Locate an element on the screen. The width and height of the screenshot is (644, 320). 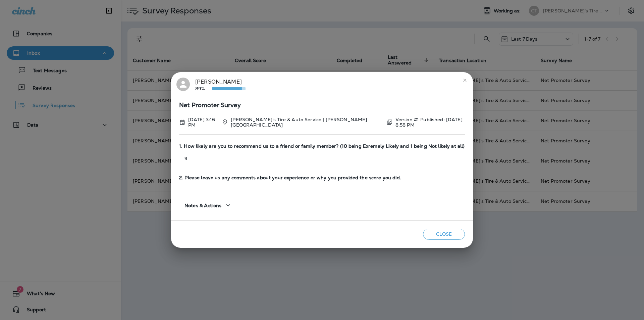
span: 1. How likely are you to recommend us to a friend or family member? (10 being Exremely Likely and... is located at coordinates (322, 146).